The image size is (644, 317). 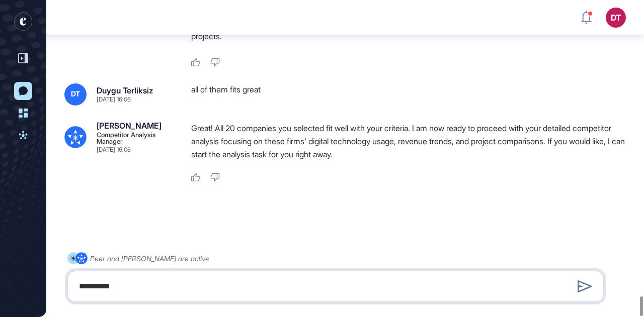 I want to click on span: DT, so click(x=76, y=94).